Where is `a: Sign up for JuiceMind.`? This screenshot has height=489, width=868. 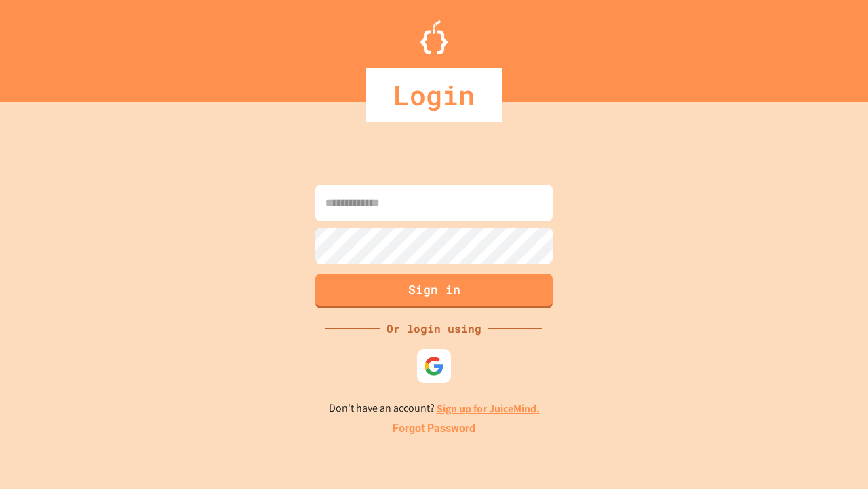 a: Sign up for JuiceMind. is located at coordinates (489, 408).